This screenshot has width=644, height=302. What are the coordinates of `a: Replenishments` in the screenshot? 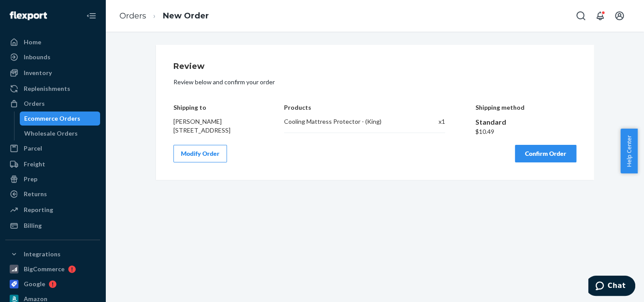 It's located at (53, 88).